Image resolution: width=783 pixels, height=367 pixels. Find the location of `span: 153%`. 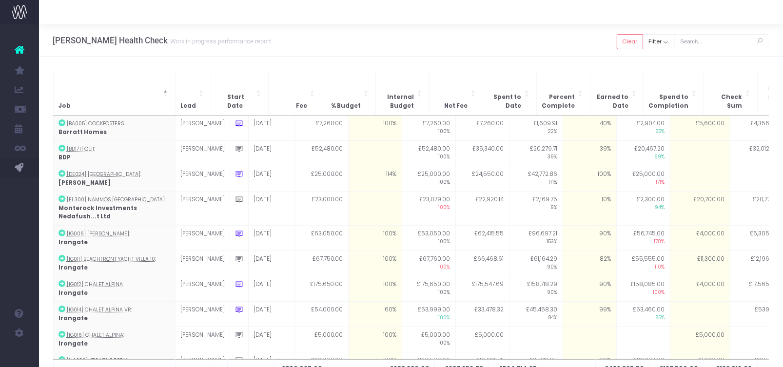

span: 153% is located at coordinates (536, 242).